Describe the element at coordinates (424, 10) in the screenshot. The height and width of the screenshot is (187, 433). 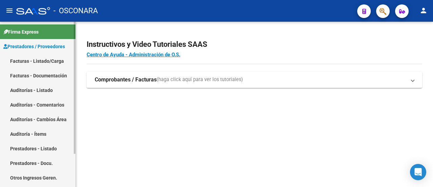
I see `mat-icon: person` at that location.